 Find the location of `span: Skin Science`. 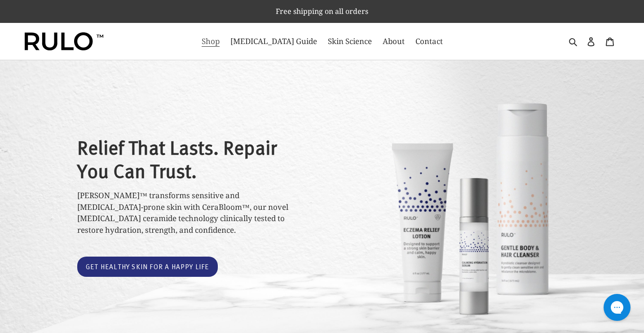

span: Skin Science is located at coordinates (350, 41).